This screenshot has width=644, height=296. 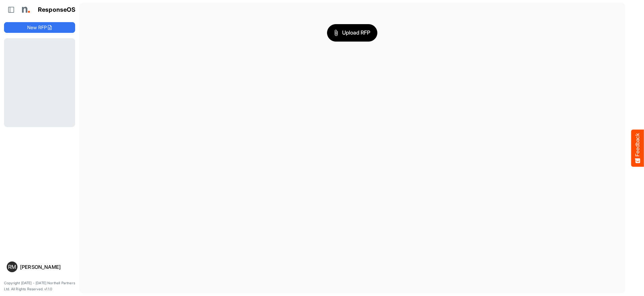 What do you see at coordinates (352, 33) in the screenshot?
I see `span: Upload RFP` at bounding box center [352, 33].